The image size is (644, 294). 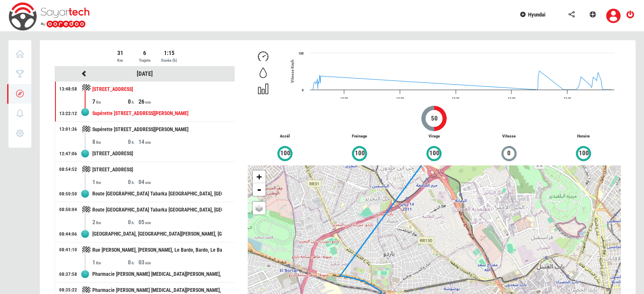 What do you see at coordinates (68, 114) in the screenshot?
I see `div: 13:22:12` at bounding box center [68, 114].